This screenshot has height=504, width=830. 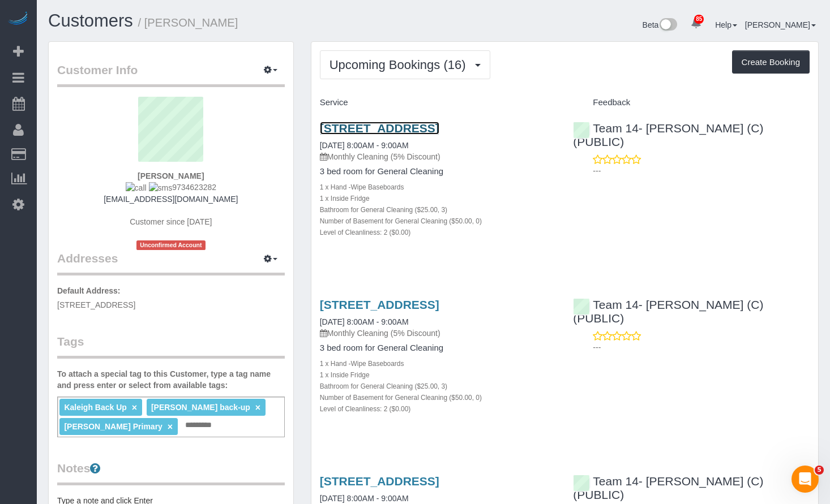 I want to click on button: Upcoming Bookings (16), so click(x=405, y=65).